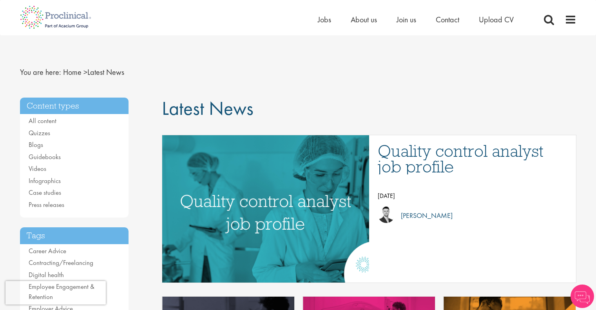  Describe the element at coordinates (46, 205) in the screenshot. I see `a: Press releases` at that location.